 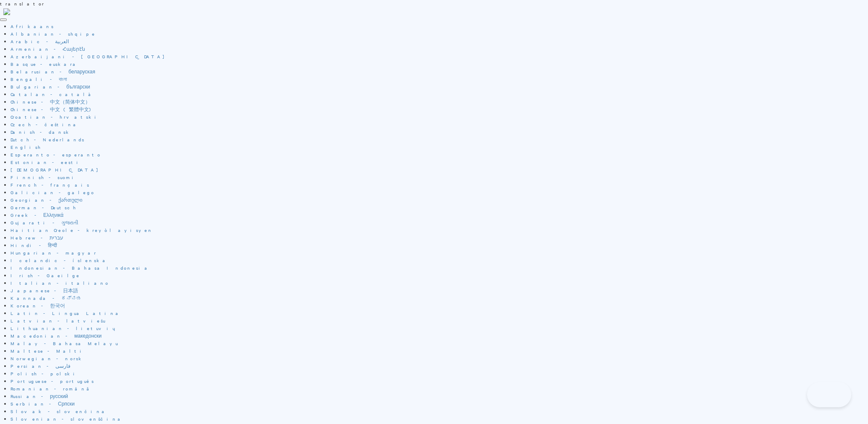 I want to click on img: right-arrow.png, so click(x=7, y=11).